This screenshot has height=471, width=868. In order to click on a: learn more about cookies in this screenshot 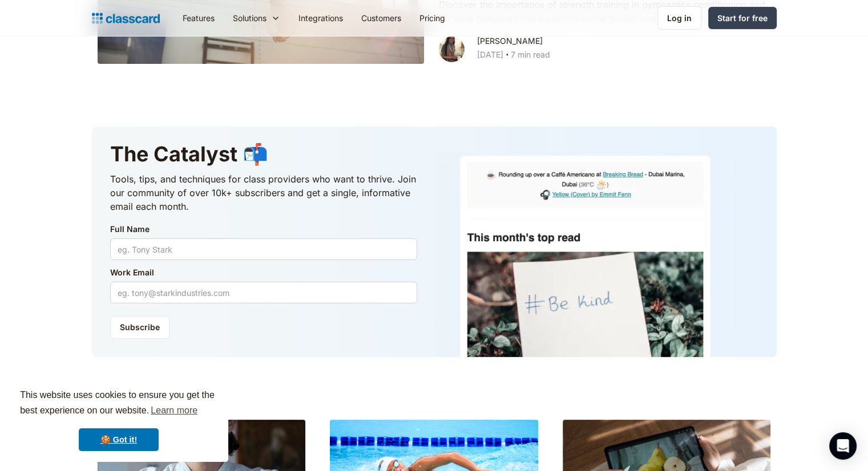, I will do `click(174, 411)`.